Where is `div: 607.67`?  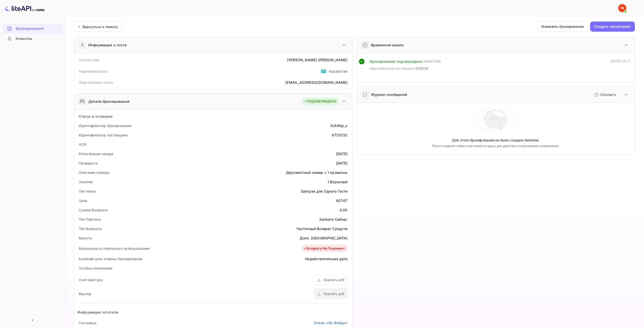 div: 607.67 is located at coordinates (342, 200).